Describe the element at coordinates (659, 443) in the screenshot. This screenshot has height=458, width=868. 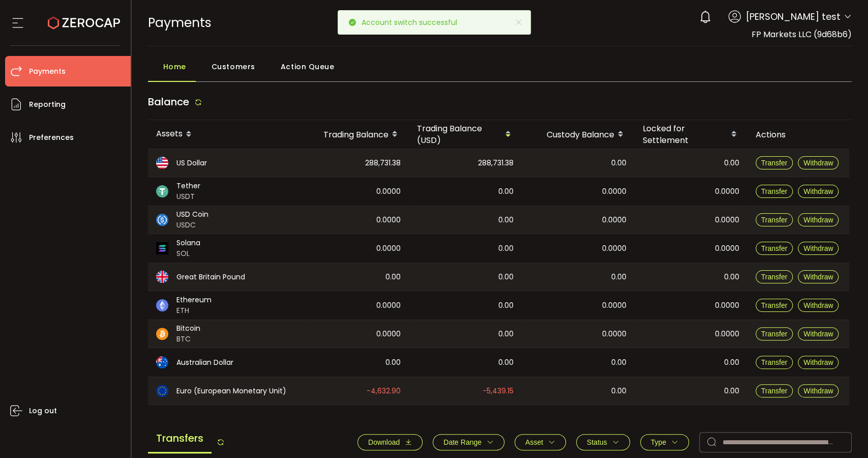
I see `span: Type` at that location.